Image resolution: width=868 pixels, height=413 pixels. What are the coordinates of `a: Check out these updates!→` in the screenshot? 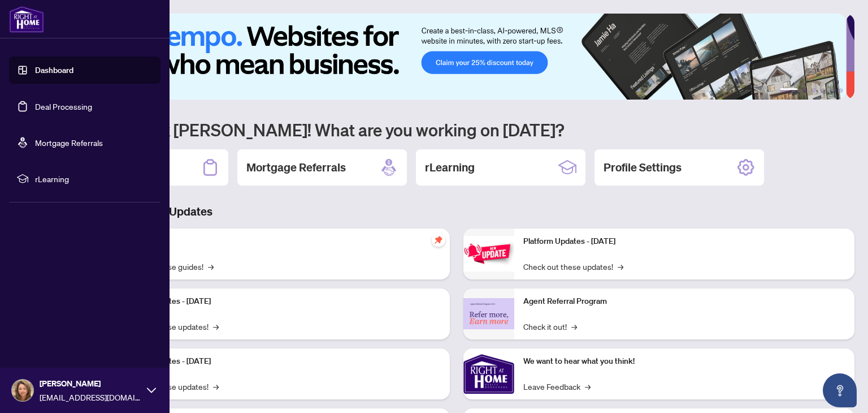 It's located at (573, 266).